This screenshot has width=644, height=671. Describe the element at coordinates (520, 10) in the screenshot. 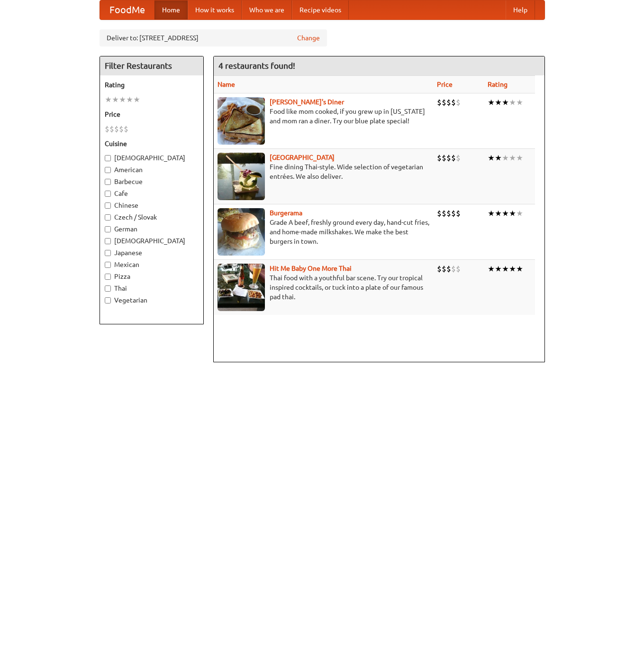

I see `a: Help` at that location.